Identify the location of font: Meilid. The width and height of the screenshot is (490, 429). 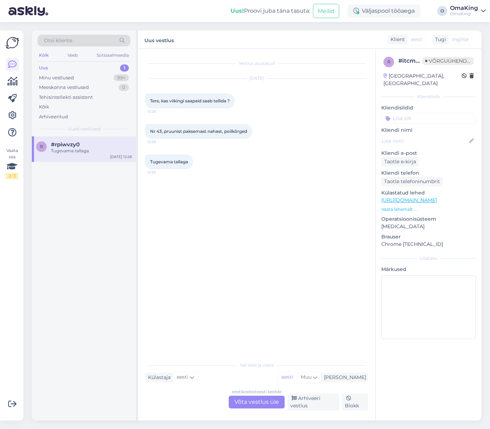
(326, 11).